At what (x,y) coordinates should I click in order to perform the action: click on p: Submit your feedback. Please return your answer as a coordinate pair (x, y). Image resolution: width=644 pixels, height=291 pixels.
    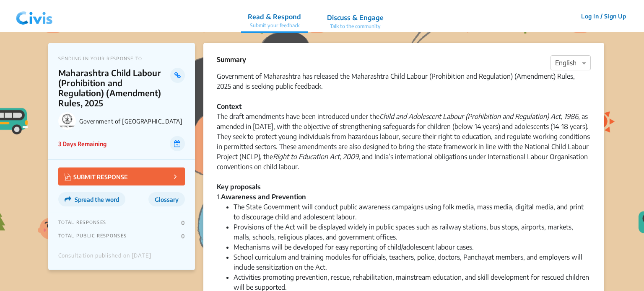
    Looking at the image, I should click on (274, 25).